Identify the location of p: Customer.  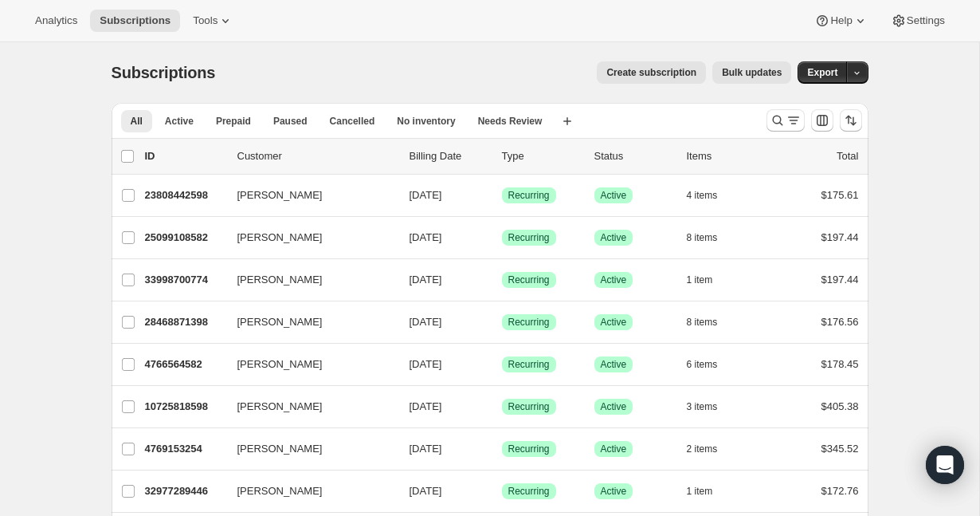
(317, 156).